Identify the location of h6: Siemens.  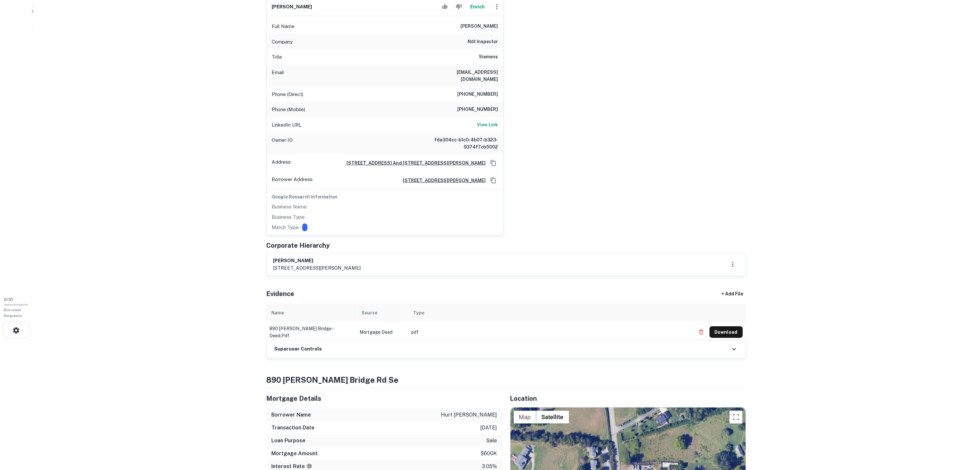
(489, 57).